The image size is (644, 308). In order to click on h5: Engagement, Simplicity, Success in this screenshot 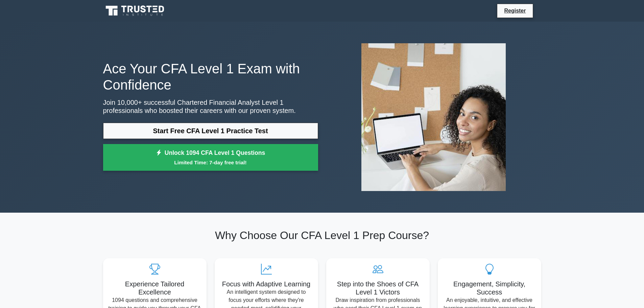, I will do `click(489, 288)`.